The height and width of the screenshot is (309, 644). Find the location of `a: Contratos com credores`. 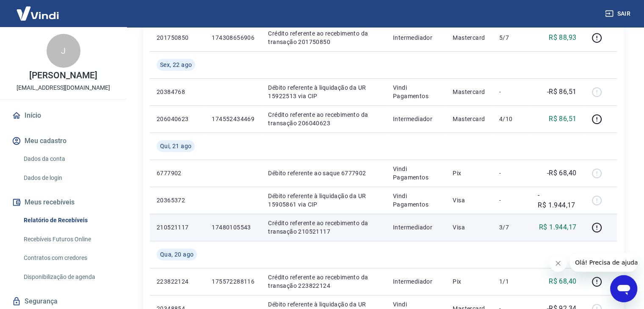

a: Contratos com credores is located at coordinates (68, 258).